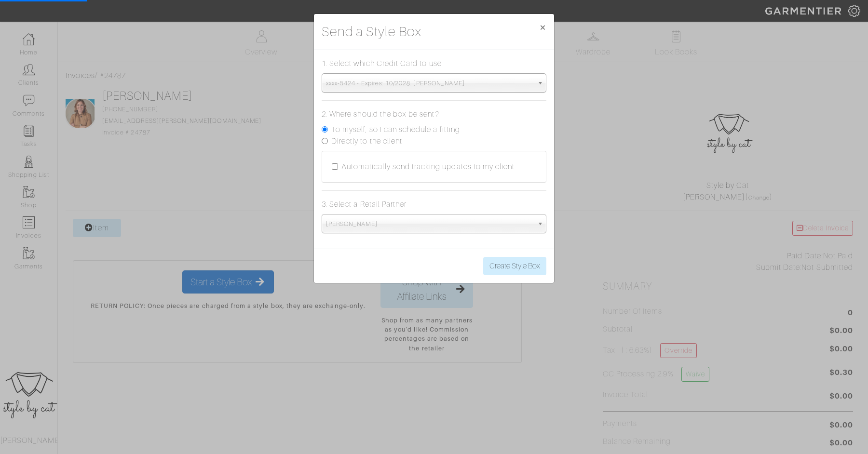  What do you see at coordinates (367, 141) in the screenshot?
I see `label: Directly to the client` at bounding box center [367, 141].